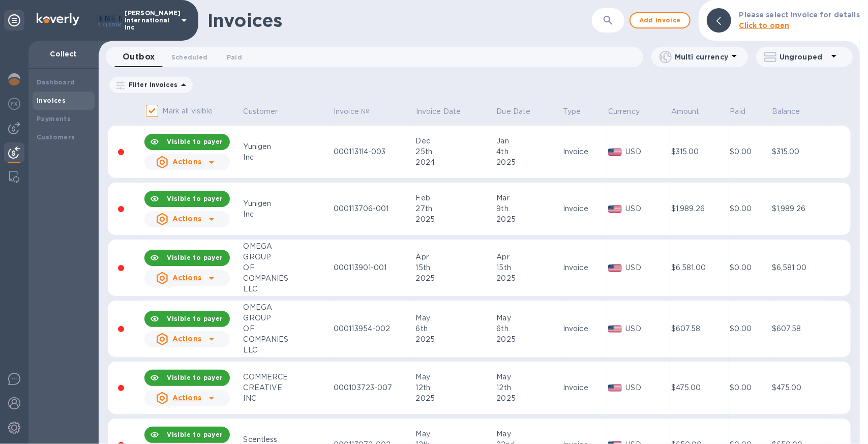 Image resolution: width=868 pixels, height=444 pixels. I want to click on div: 4th, so click(529, 151).